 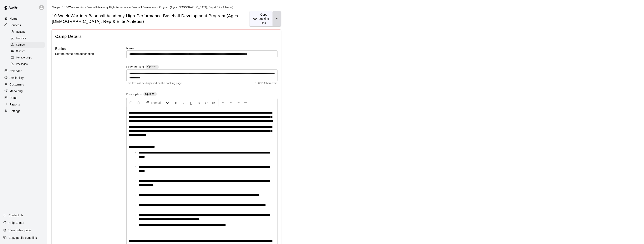 I want to click on a: Lessons, so click(x=28, y=38).